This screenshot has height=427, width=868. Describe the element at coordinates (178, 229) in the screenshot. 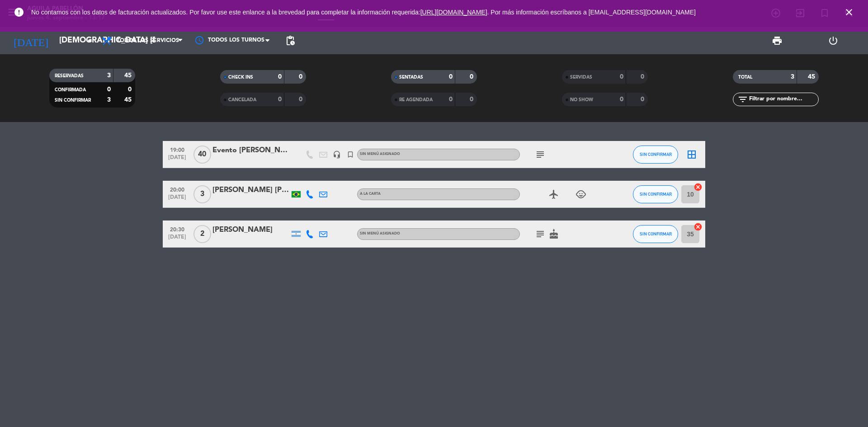

I see `span: 20:30` at that location.